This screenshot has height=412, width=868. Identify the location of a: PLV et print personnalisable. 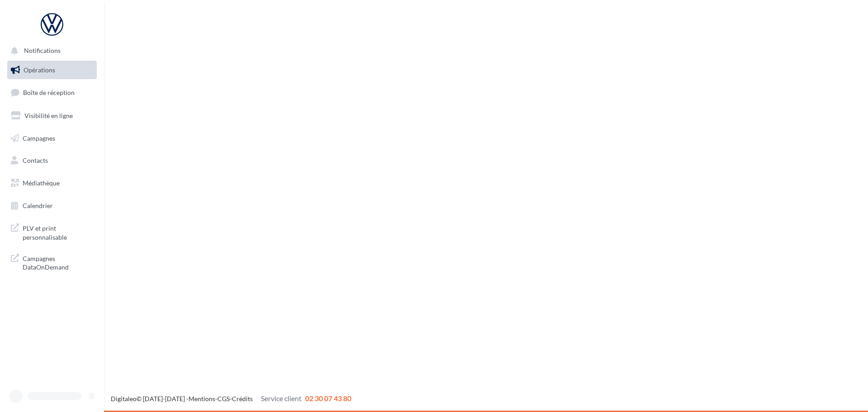
(52, 231).